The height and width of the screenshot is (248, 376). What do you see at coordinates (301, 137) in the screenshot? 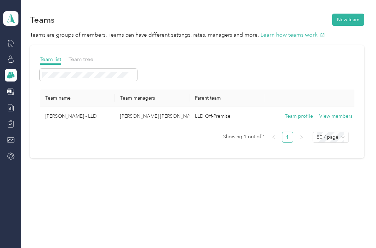
I see `span: right` at bounding box center [301, 137].